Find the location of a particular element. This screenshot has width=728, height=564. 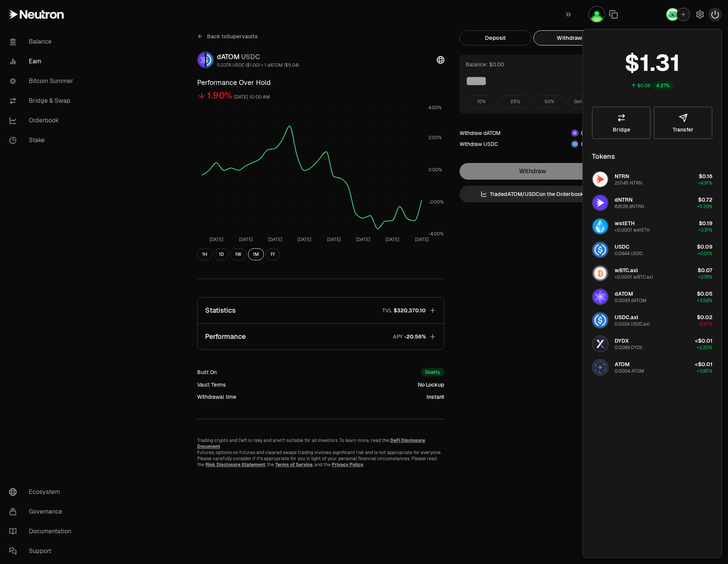

span: NTRN is located at coordinates (622, 176).